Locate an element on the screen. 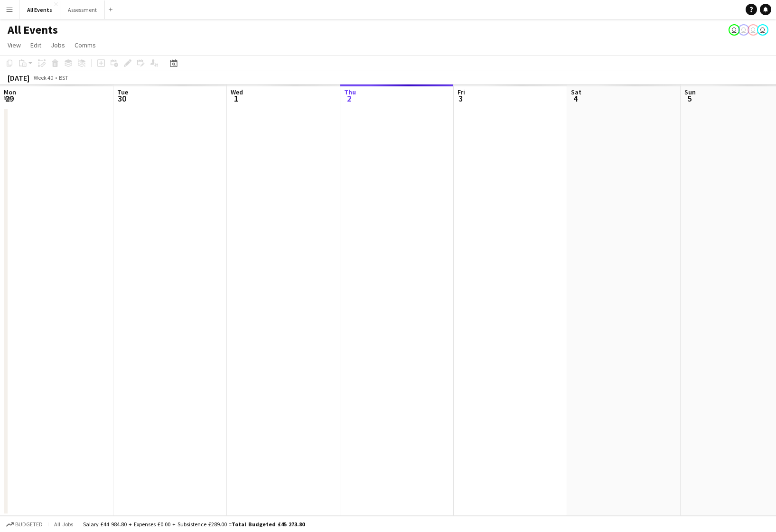  span: 2 is located at coordinates (349, 98).